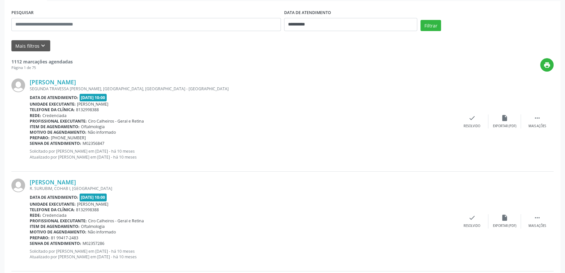 The height and width of the screenshot is (273, 565). What do you see at coordinates (23, 13) in the screenshot?
I see `label: PESQUISAR` at bounding box center [23, 13].